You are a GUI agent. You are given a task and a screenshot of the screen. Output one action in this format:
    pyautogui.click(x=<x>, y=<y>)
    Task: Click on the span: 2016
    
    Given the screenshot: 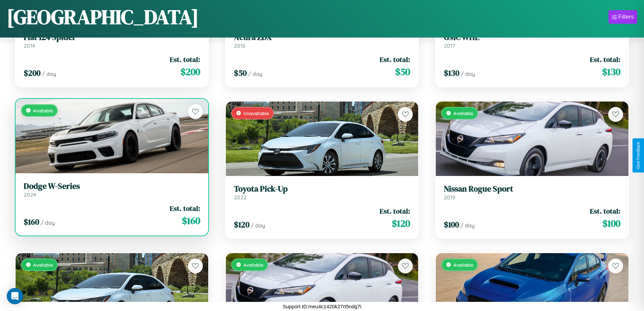 What is the action you would take?
    pyautogui.click(x=239, y=46)
    